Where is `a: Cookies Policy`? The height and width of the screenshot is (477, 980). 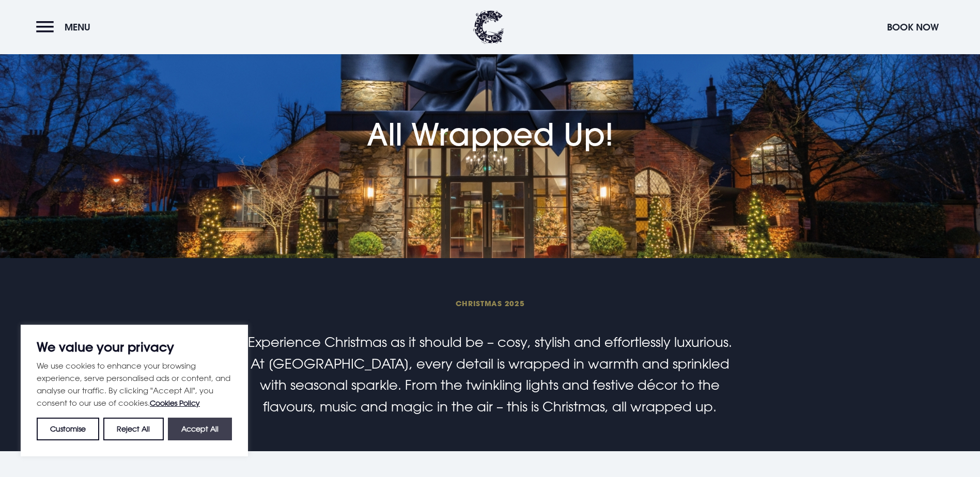
a: Cookies Policy is located at coordinates (175, 403).